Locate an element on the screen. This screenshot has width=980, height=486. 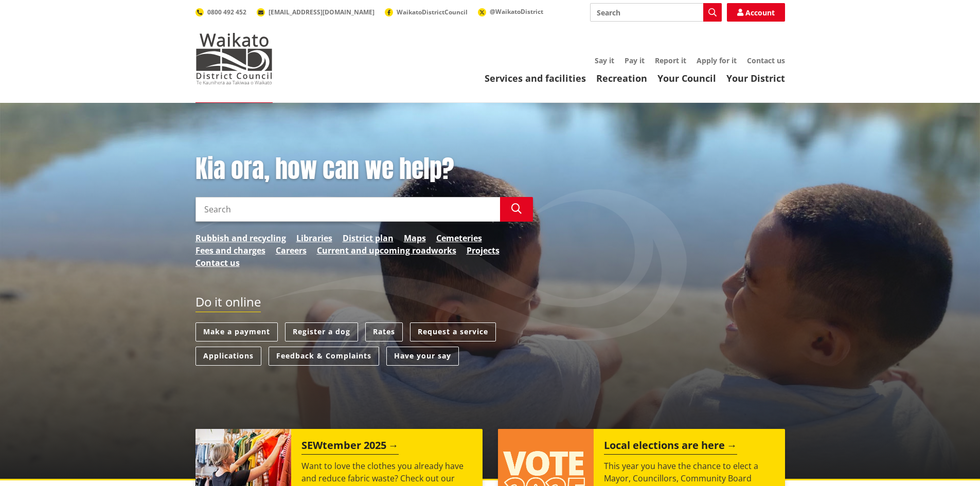
a: Recreation is located at coordinates (621, 78).